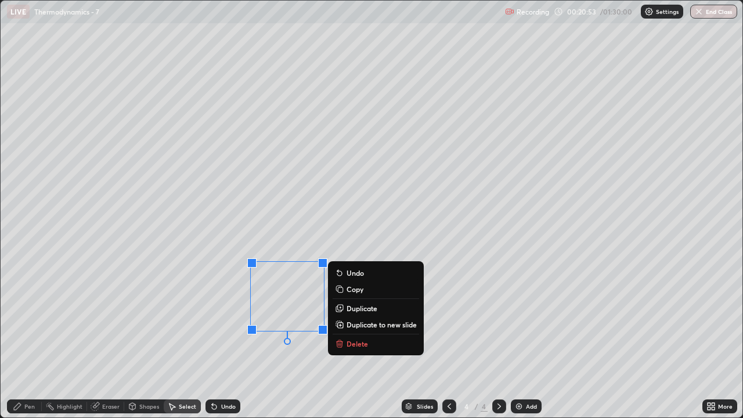 The image size is (743, 418). What do you see at coordinates (30, 406) in the screenshot?
I see `div: Pen` at bounding box center [30, 406].